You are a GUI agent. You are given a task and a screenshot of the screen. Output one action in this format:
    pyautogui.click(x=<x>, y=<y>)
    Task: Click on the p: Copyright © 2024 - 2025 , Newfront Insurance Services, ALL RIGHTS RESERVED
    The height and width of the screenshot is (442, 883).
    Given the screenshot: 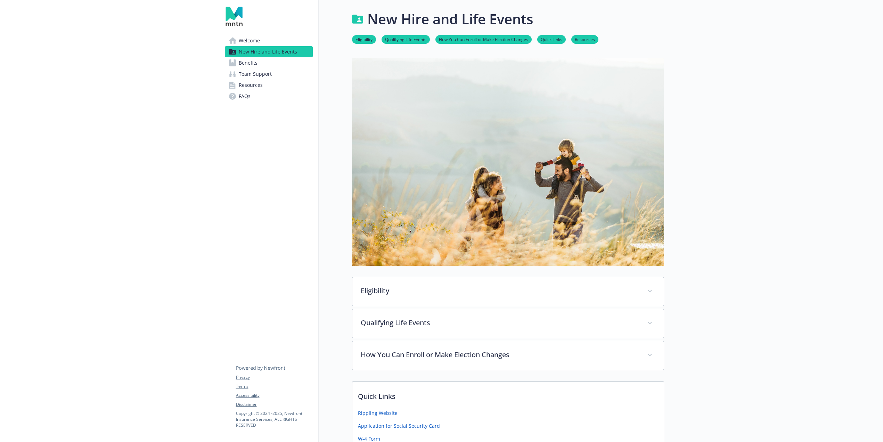 What is the action you would take?
    pyautogui.click(x=274, y=419)
    